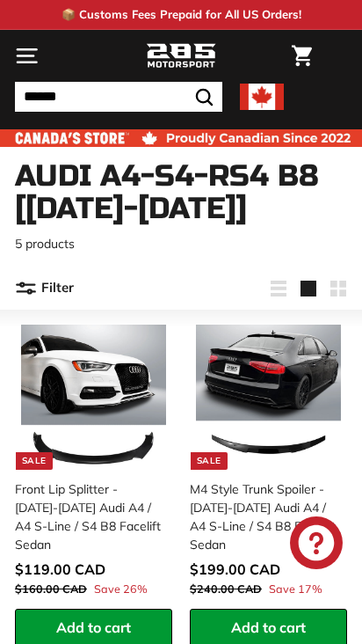 This screenshot has width=362, height=644. What do you see at coordinates (301, 56) in the screenshot?
I see `a: Cart` at bounding box center [301, 56].